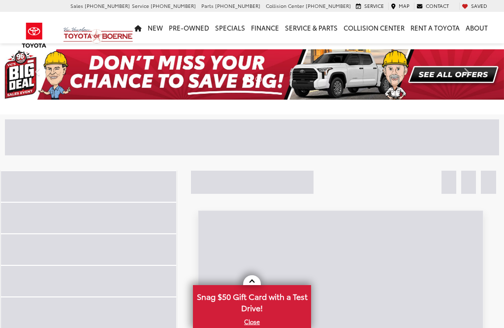 The image size is (504, 328). What do you see at coordinates (252, 301) in the screenshot?
I see `span: Snag $50 Gift Card with a Test Drive!` at bounding box center [252, 301].